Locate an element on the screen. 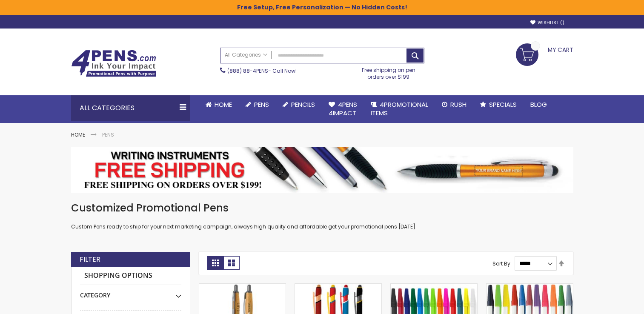 This screenshot has height=314, width=644. a: 4PROMOTIONALITEMS is located at coordinates (399, 109).